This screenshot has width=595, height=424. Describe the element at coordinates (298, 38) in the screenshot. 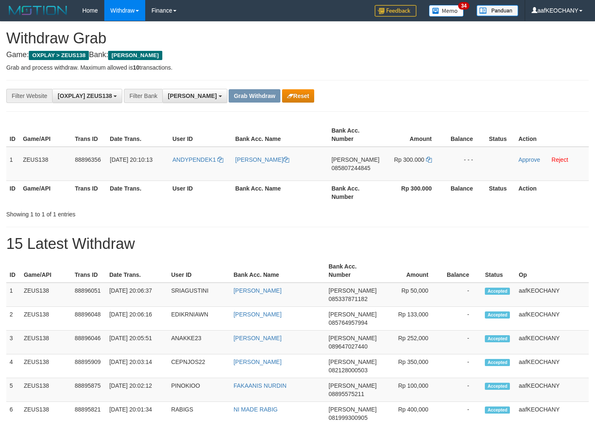

I see `h1: Withdraw Grab` at that location.